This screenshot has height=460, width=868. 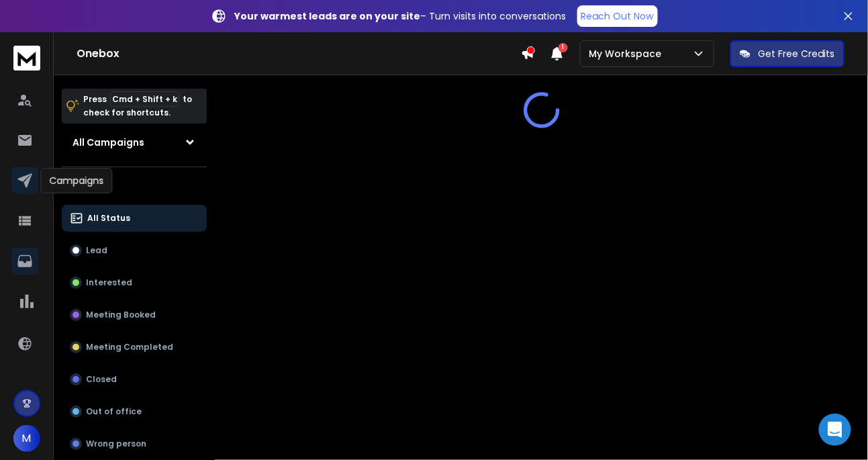 I want to click on img: logo, so click(x=27, y=58).